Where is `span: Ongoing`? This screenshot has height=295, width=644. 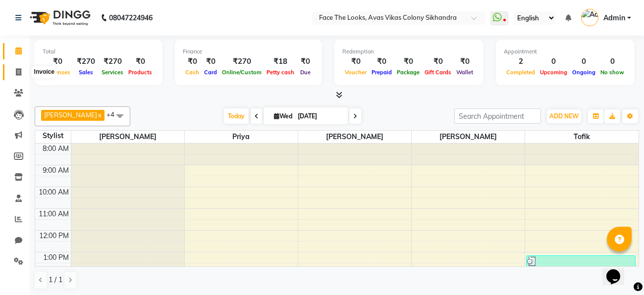
span: Ongoing is located at coordinates (584, 72).